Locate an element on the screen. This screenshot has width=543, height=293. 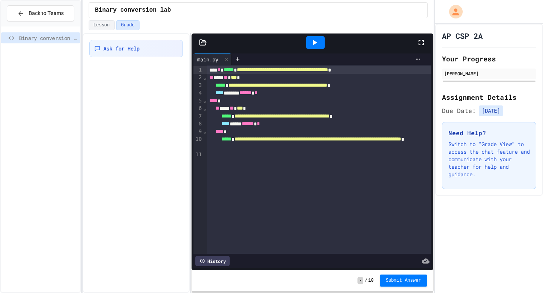
div: 9 is located at coordinates (198, 132).